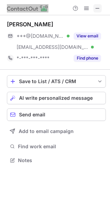 The image size is (110, 221). Describe the element at coordinates (28, 8) in the screenshot. I see `img: ContactOut v5.3.10` at that location.